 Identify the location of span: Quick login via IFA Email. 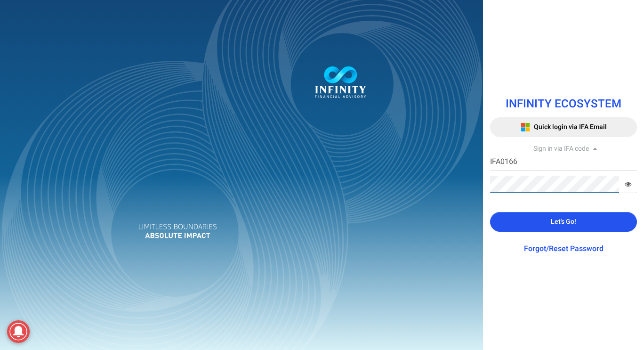
(570, 127).